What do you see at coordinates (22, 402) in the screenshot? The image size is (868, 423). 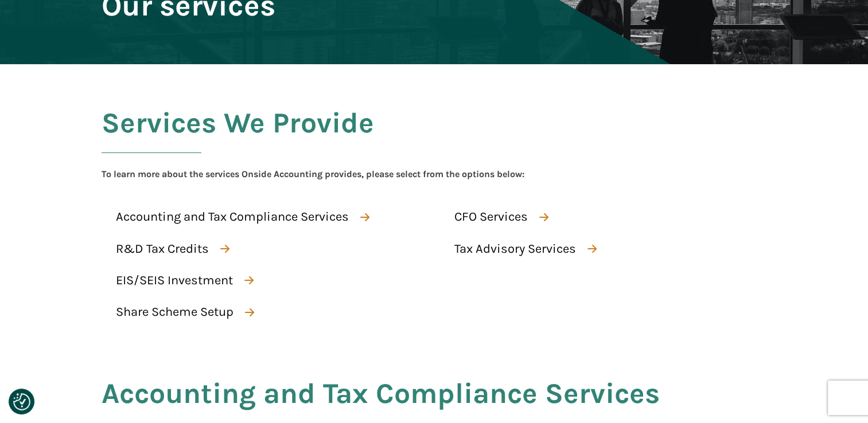 I see `button: Consent Preferences` at bounding box center [22, 402].